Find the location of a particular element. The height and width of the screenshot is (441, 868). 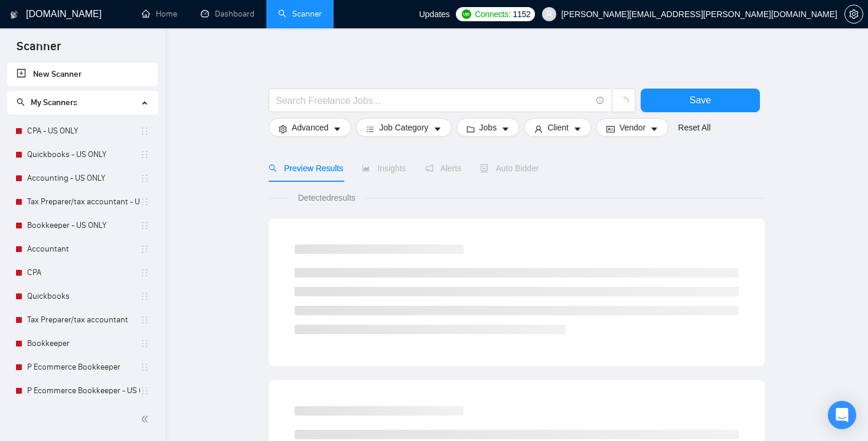

span: Scanner is located at coordinates (38, 50).